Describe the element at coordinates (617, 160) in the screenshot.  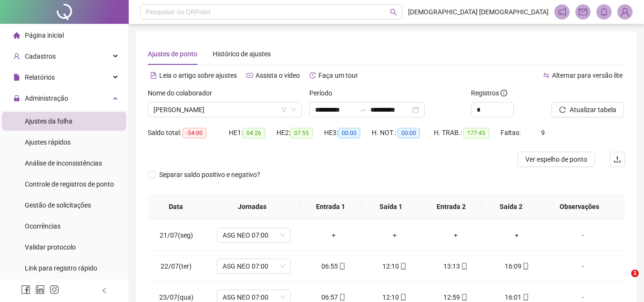
I see `span: upload` at that location.